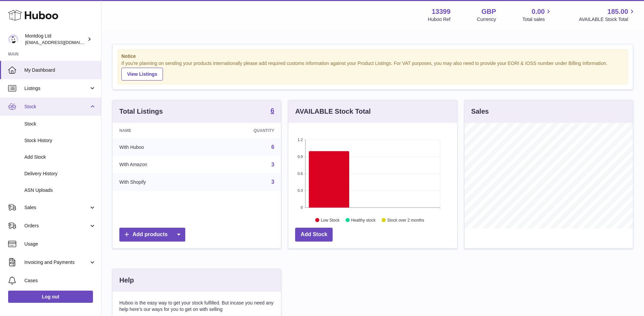 This screenshot has height=316, width=644. I want to click on h3: Sales, so click(480, 111).